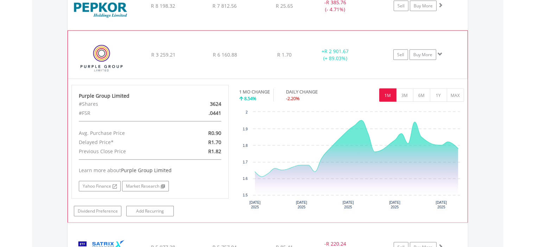 The width and height of the screenshot is (535, 247). I want to click on text: 1.9, so click(245, 129).